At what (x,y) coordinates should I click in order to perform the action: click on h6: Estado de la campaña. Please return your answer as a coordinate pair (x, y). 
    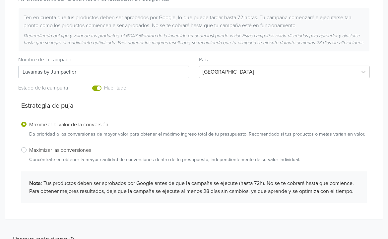
    Looking at the image, I should click on (46, 88).